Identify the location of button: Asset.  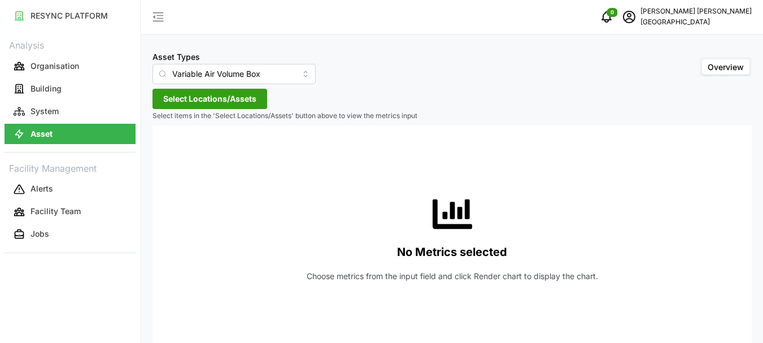
(70, 134).